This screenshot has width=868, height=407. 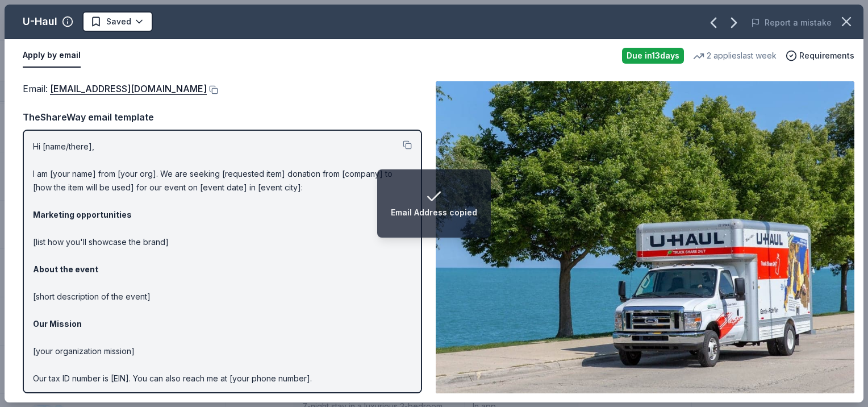 What do you see at coordinates (82, 214) in the screenshot?
I see `strong: Marketing opportunities` at bounding box center [82, 214].